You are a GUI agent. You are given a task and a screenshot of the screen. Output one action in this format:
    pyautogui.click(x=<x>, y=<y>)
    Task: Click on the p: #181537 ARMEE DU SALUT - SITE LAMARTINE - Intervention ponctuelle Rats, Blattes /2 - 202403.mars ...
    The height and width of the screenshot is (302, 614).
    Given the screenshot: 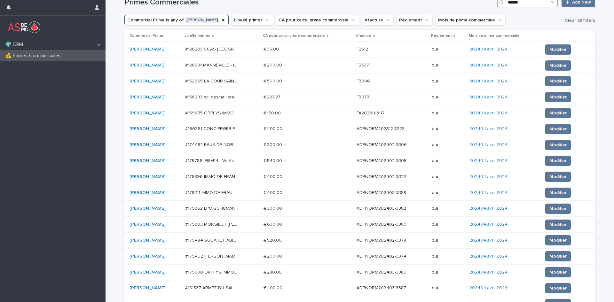 What is the action you would take?
    pyautogui.click(x=212, y=288)
    